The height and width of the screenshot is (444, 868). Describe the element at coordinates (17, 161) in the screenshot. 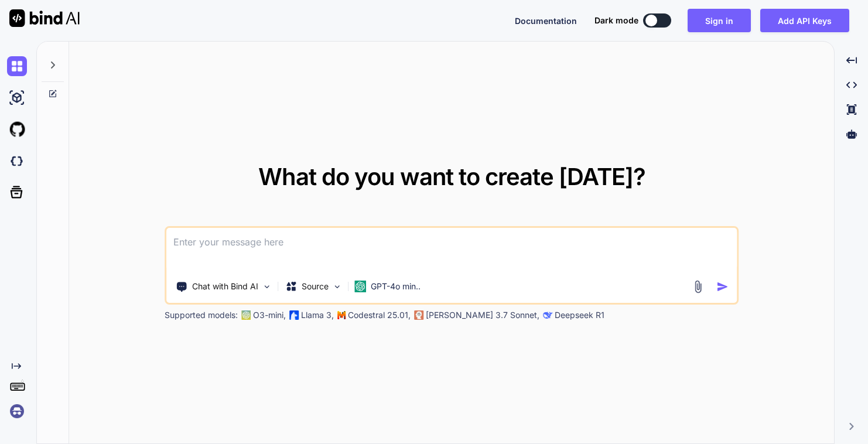

I see `img: darkCloudIdeIcon` at that location.